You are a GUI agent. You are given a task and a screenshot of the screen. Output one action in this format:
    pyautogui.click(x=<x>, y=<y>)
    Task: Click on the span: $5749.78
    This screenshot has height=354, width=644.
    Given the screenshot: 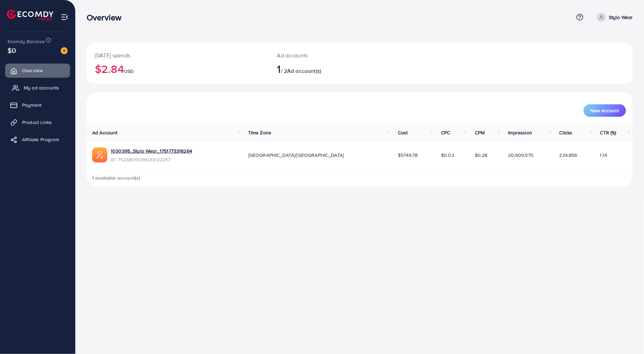 What is the action you would take?
    pyautogui.click(x=408, y=155)
    